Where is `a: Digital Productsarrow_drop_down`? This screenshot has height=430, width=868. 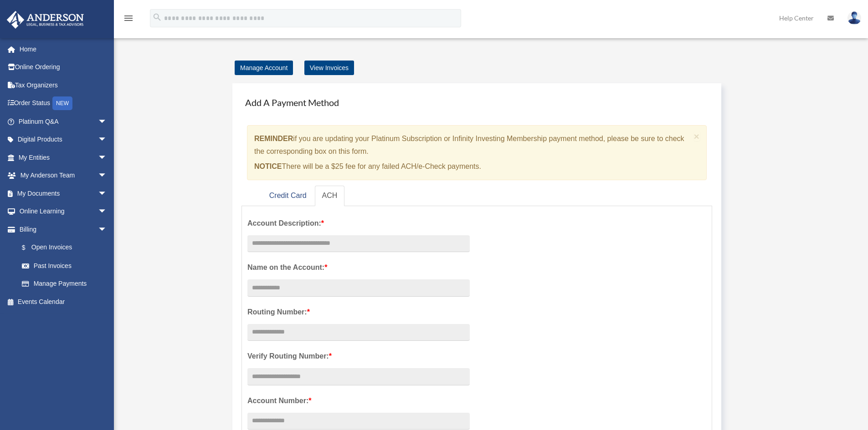 a: Digital Productsarrow_drop_down is located at coordinates (63, 140).